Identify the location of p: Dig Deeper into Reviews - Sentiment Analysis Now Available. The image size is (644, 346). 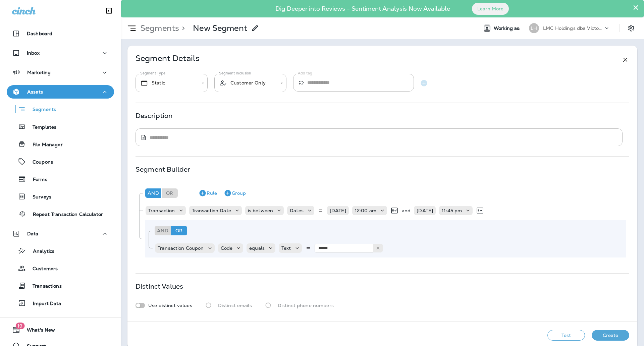
(362, 9).